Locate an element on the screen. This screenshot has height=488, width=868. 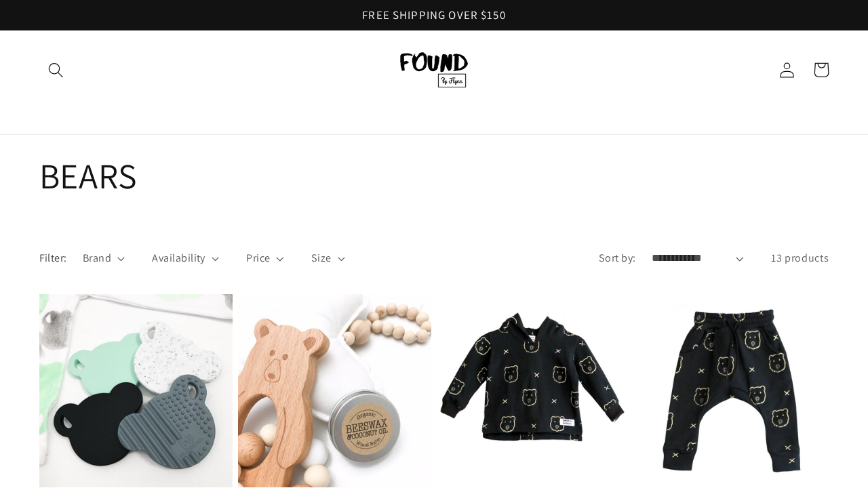
summary: Size is located at coordinates (328, 258).